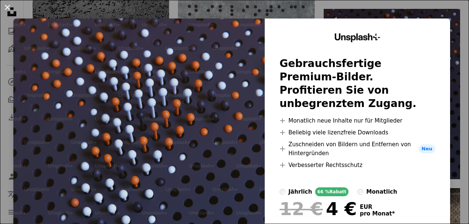  What do you see at coordinates (377, 207) in the screenshot?
I see `span: EUR` at bounding box center [377, 207].